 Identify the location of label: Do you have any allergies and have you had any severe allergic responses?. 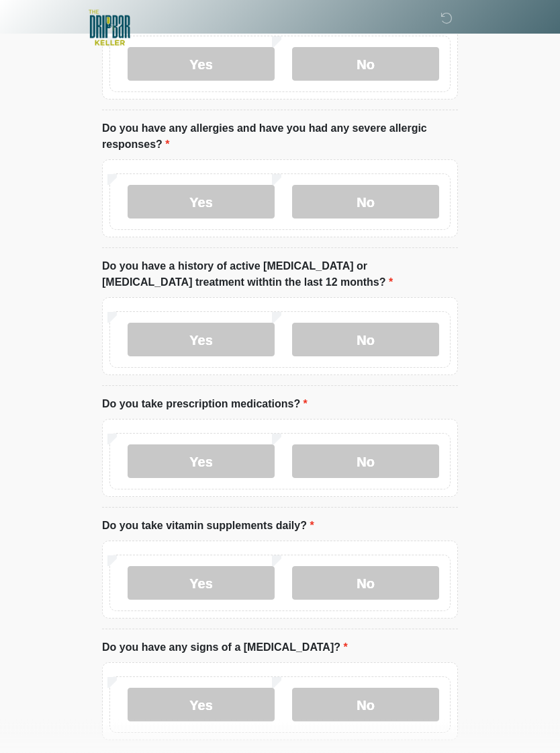
(280, 137).